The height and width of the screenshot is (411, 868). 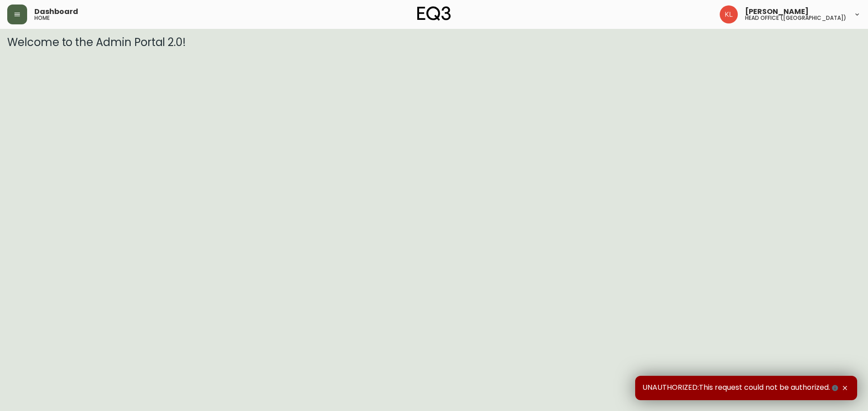 What do you see at coordinates (42, 18) in the screenshot?
I see `h5: home` at bounding box center [42, 18].